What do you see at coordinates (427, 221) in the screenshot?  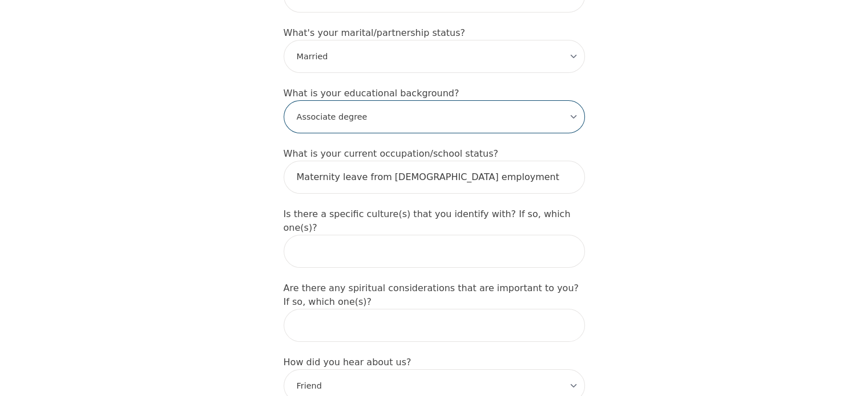 I see `label: Is there a specific culture(s) that you identify with? If so, which one(s)?` at bounding box center [427, 221].